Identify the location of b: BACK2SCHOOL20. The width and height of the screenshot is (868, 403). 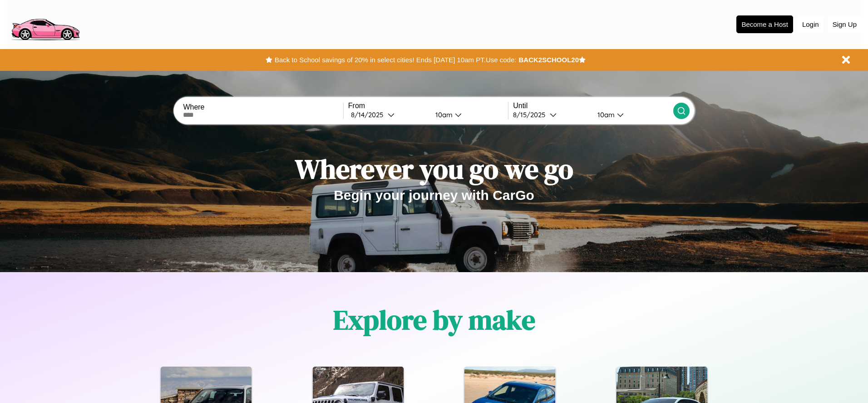
(548, 59).